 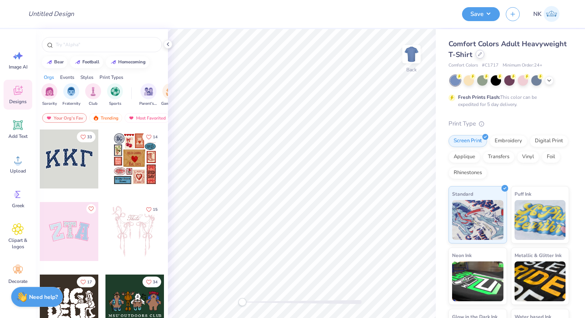 I want to click on span: Add Text, so click(x=18, y=136).